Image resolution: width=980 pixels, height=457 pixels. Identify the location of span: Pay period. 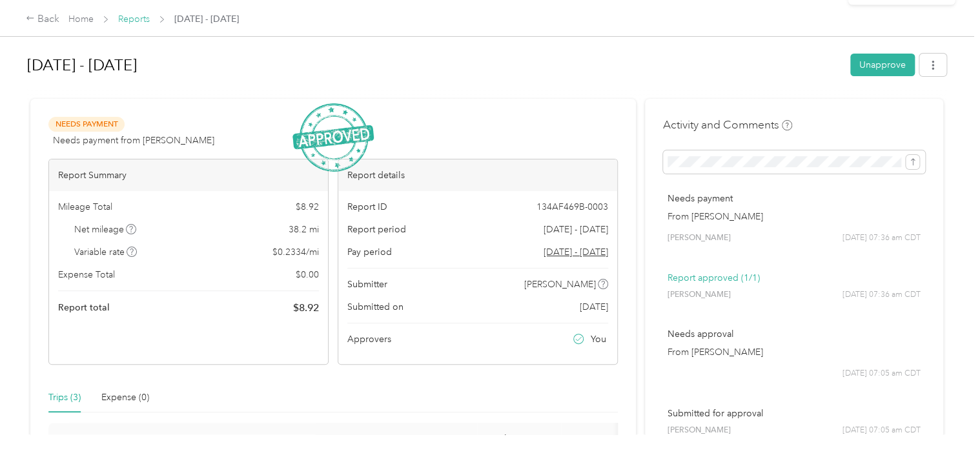
(369, 252).